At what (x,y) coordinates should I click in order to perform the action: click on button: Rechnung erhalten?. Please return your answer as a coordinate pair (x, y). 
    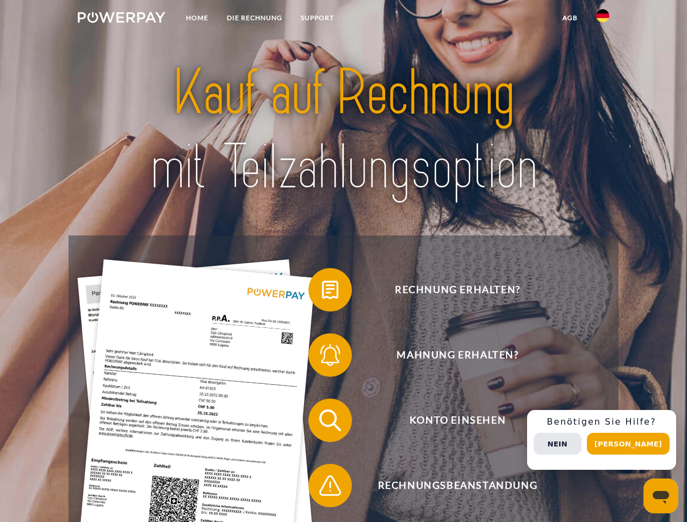
    Looking at the image, I should click on (450, 290).